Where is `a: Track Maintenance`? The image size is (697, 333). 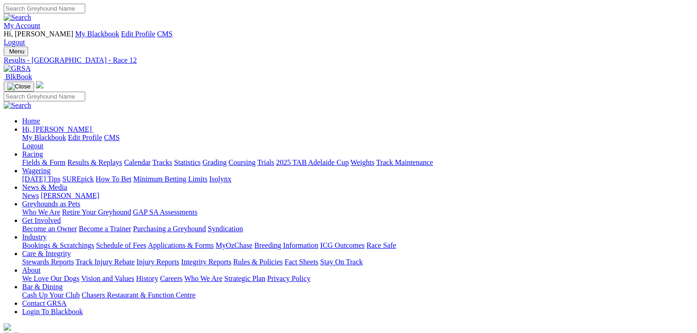 a: Track Maintenance is located at coordinates (405, 162).